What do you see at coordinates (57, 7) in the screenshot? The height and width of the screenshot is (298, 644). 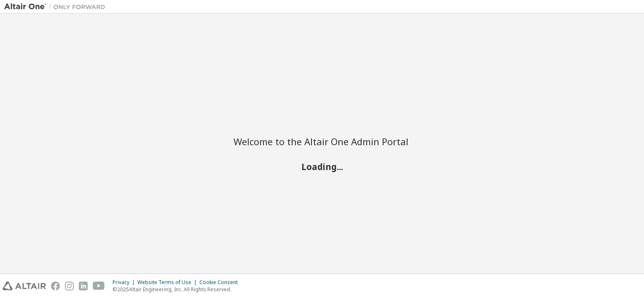 I see `img: Altair One` at bounding box center [57, 7].